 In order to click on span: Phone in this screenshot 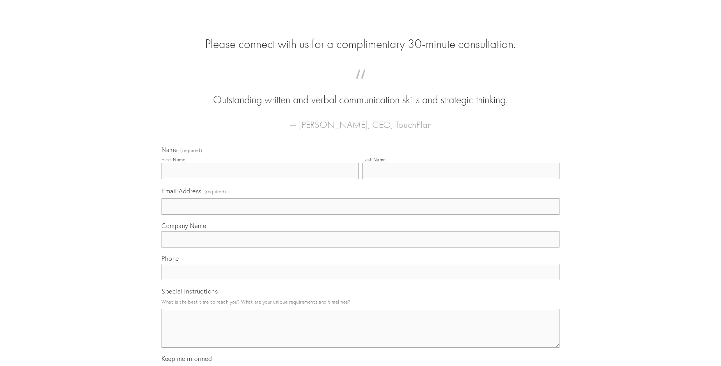, I will do `click(170, 259)`.